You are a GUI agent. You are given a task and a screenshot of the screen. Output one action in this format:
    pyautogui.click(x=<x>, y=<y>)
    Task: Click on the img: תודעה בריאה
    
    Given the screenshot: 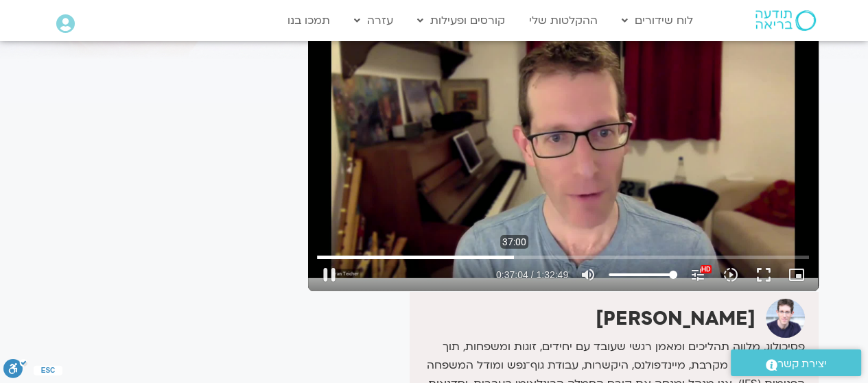 What is the action you would take?
    pyautogui.click(x=786, y=21)
    